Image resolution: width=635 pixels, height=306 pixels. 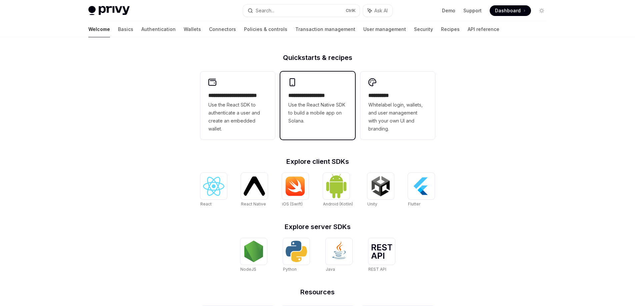 I want to click on a: ReactReact, so click(x=214, y=190).